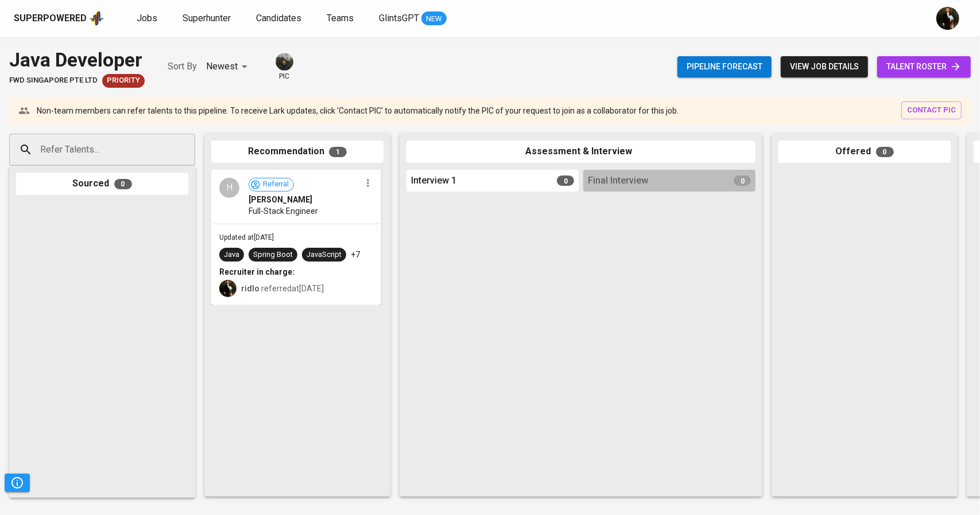 The image size is (980, 515). I want to click on button: Open, so click(190, 150).